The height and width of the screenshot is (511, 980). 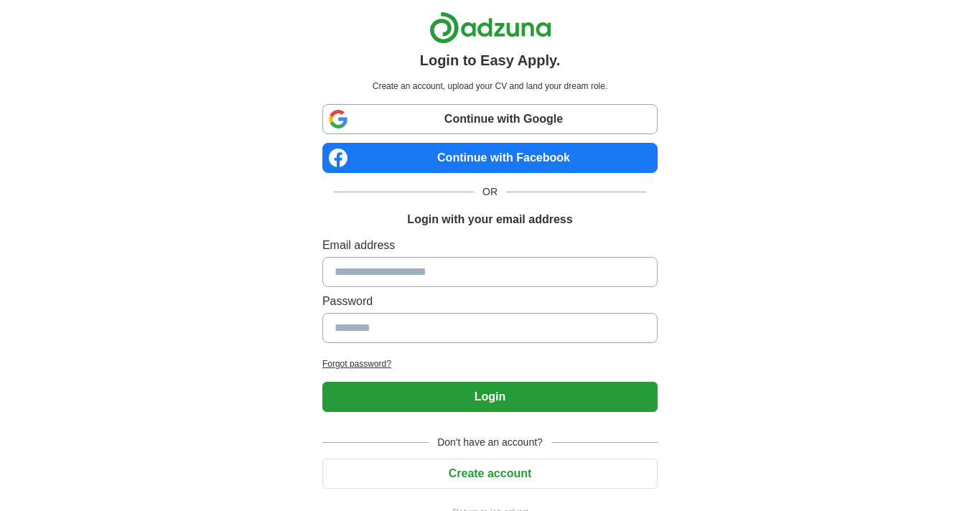 I want to click on button: Create account, so click(x=490, y=474).